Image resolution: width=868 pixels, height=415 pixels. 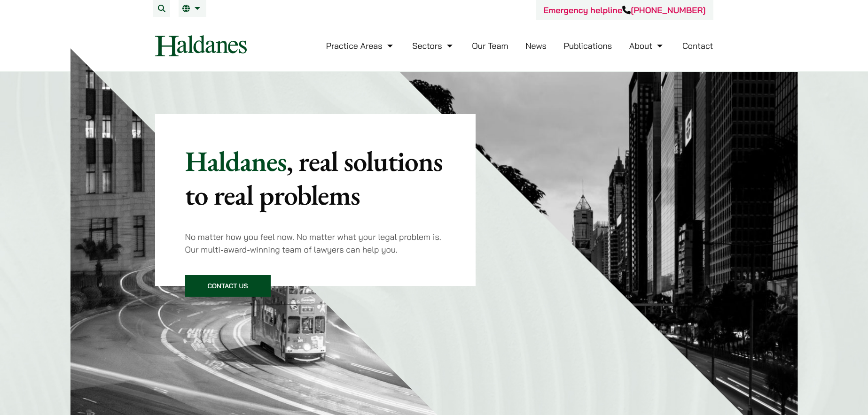 I want to click on a: Sectors, so click(x=433, y=46).